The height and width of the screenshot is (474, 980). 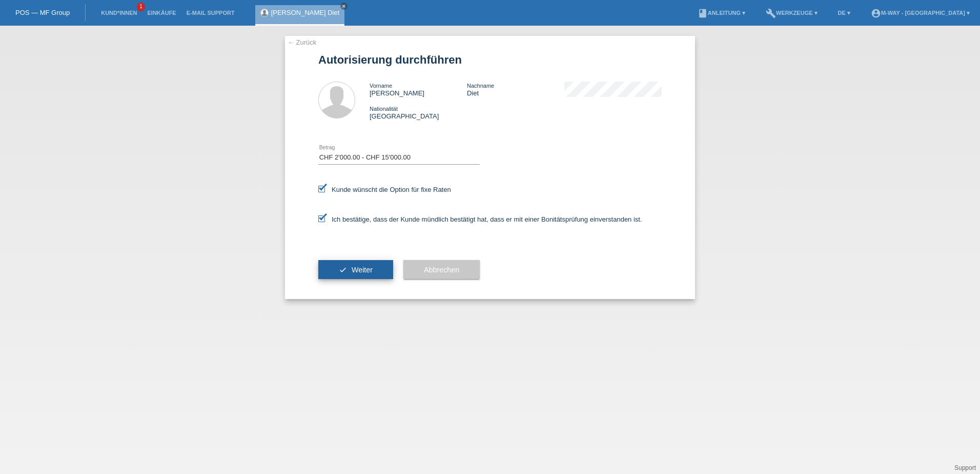 What do you see at coordinates (43, 12) in the screenshot?
I see `a: POS — MF Group` at bounding box center [43, 12].